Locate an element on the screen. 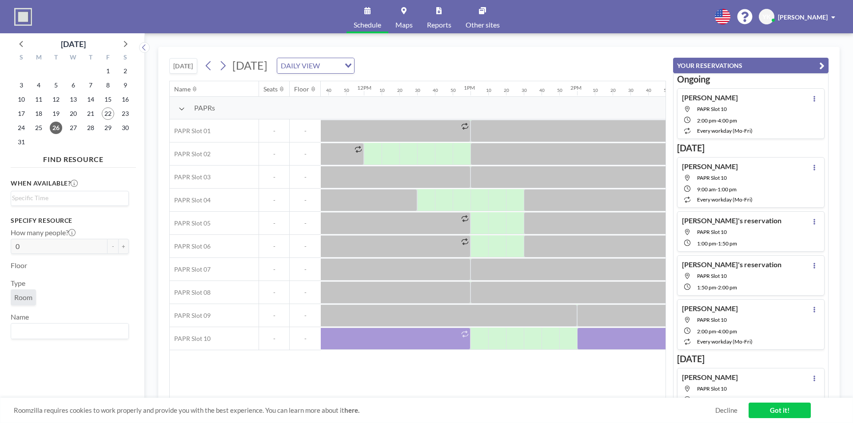 The height and width of the screenshot is (423, 853). label: Name is located at coordinates (20, 317).